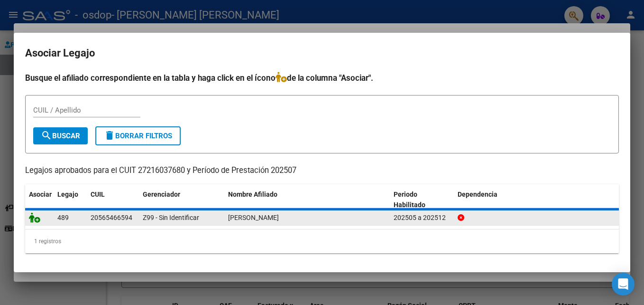 This screenshot has height=305, width=644. Describe the element at coordinates (624, 284) in the screenshot. I see `div: Open Intercom Messenger` at that location.